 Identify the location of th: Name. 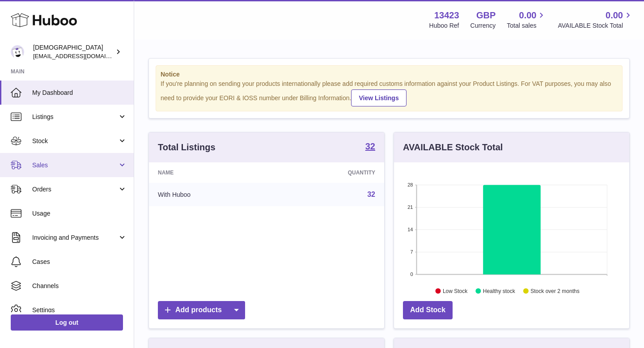
(210, 173).